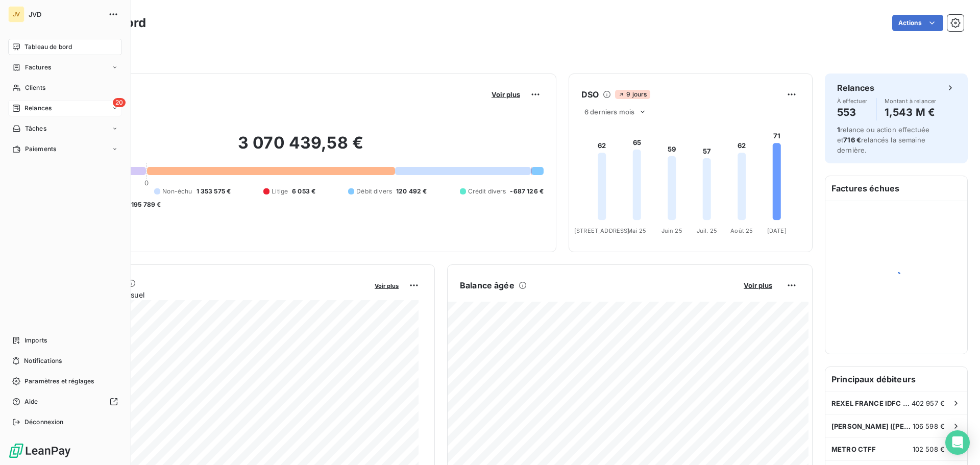  I want to click on tspan: Juin 25, so click(672, 231).